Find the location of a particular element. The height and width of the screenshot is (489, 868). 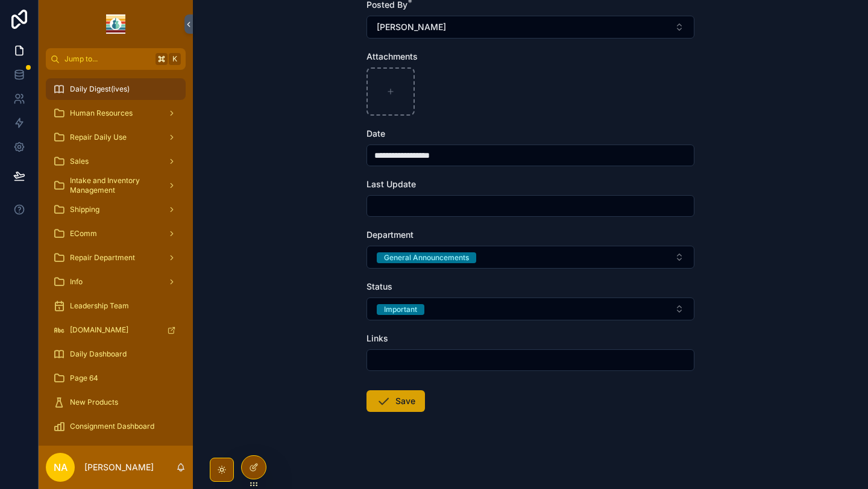

button: Save is located at coordinates (396, 402).